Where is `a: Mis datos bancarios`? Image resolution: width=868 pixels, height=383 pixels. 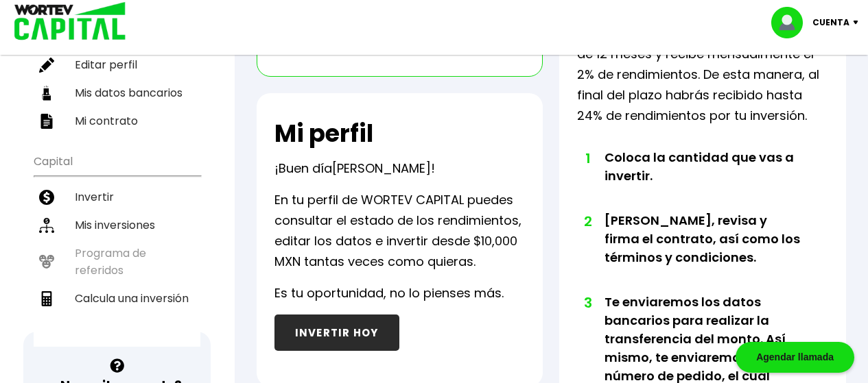
a: Mis datos bancarios is located at coordinates (117, 92).